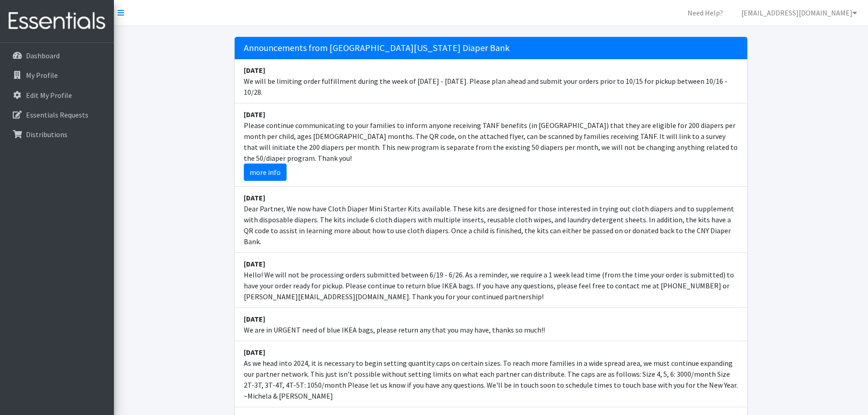 The image size is (868, 415). I want to click on p: Distributions, so click(47, 135).